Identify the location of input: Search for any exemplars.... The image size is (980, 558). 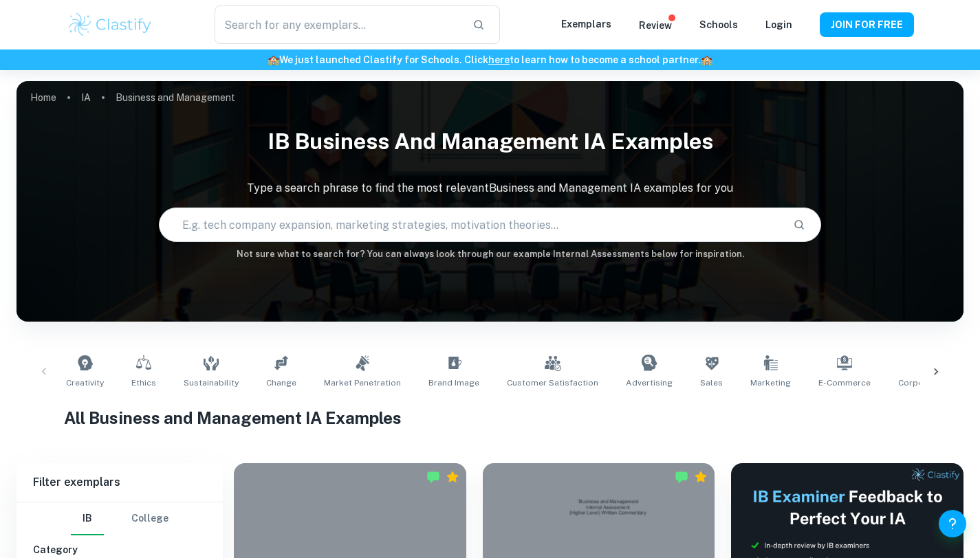
(338, 25).